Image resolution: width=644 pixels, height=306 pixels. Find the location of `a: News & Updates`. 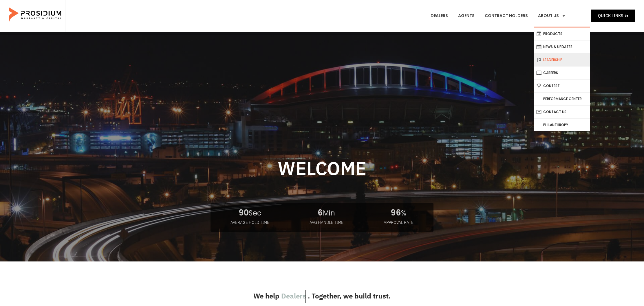

a: News & Updates is located at coordinates (562, 47).